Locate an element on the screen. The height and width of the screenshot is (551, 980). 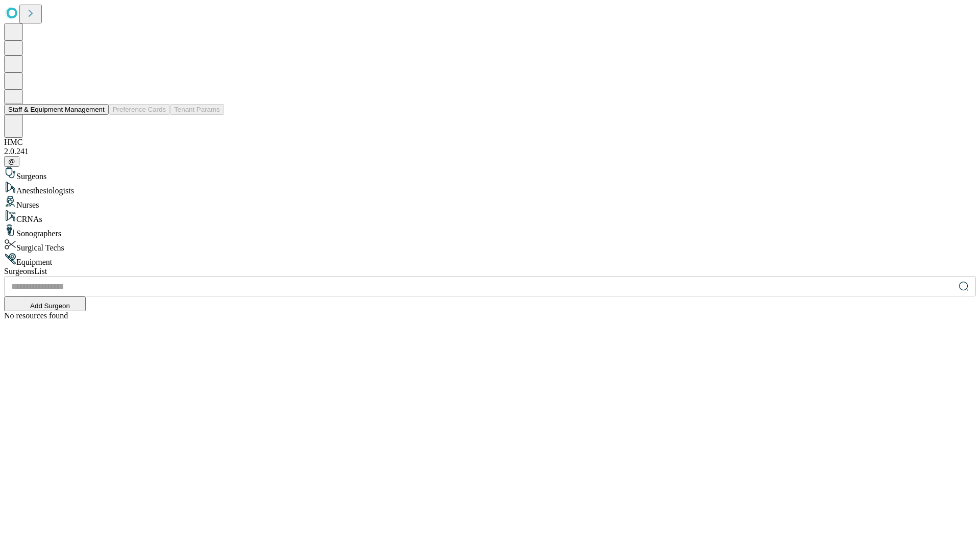
button: Add Surgeon is located at coordinates (45, 303).